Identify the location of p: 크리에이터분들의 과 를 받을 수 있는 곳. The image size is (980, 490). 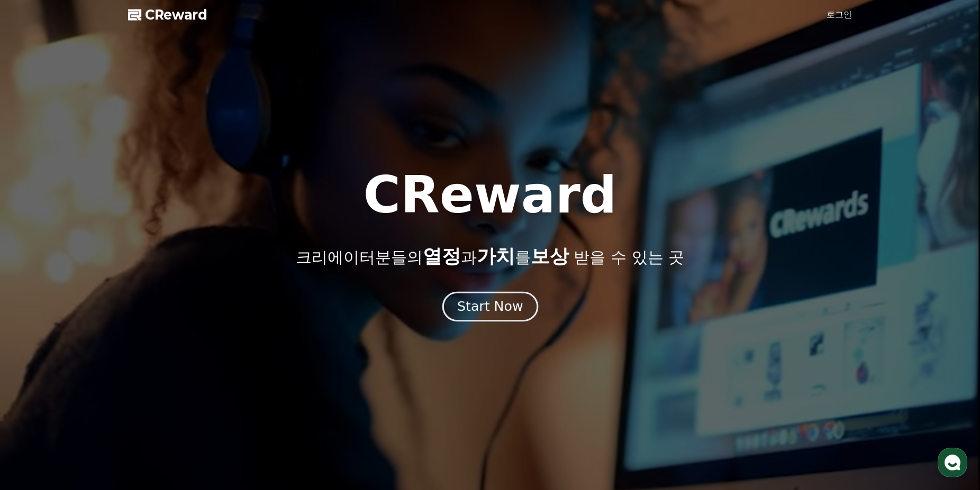
(490, 257).